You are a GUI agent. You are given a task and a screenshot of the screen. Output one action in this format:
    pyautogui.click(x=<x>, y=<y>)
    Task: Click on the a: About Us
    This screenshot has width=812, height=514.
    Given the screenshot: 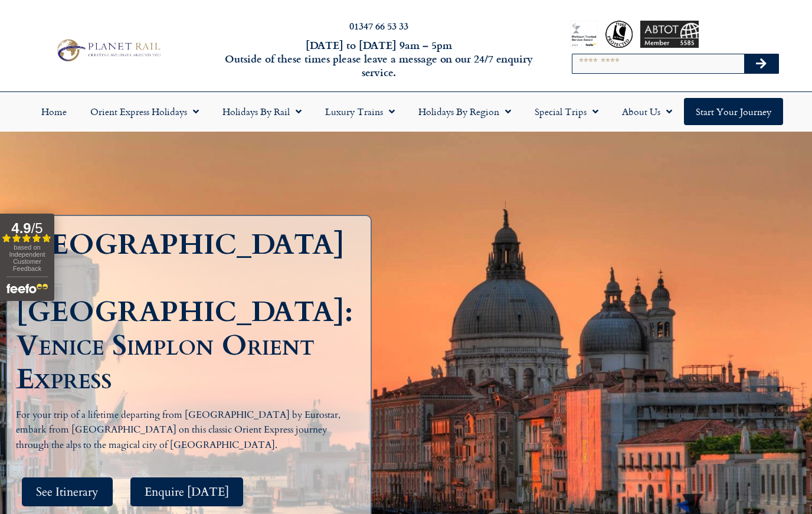 What is the action you would take?
    pyautogui.click(x=647, y=111)
    